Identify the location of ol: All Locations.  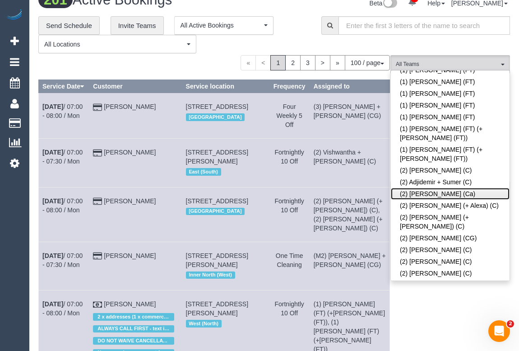
(117, 44).